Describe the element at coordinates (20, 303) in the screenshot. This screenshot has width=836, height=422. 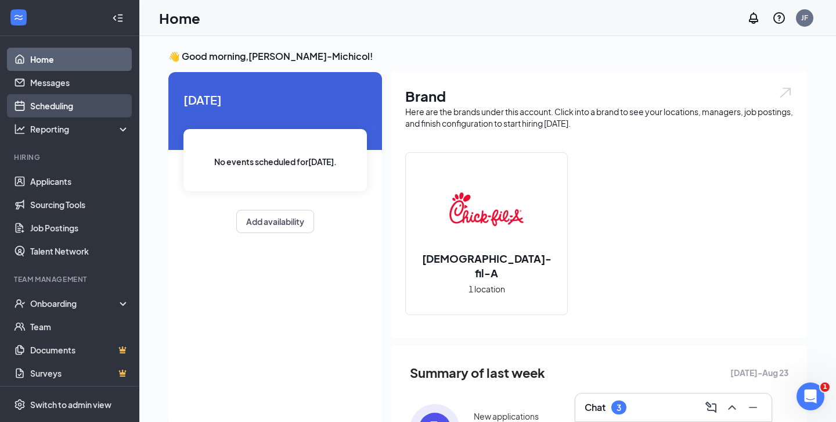
I see `svg: UserCheck` at that location.